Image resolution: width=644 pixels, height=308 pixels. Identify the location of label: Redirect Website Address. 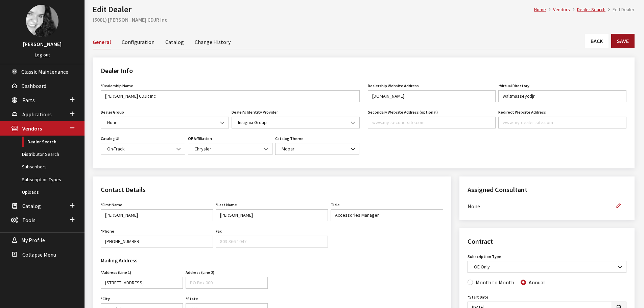
(522, 112).